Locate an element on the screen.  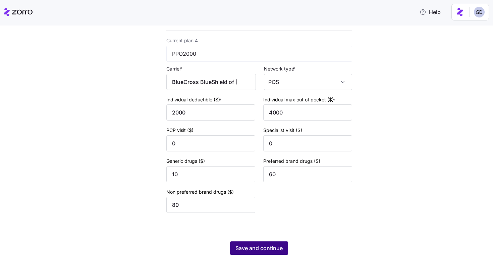
input: Generic drugs ($) is located at coordinates (211, 174).